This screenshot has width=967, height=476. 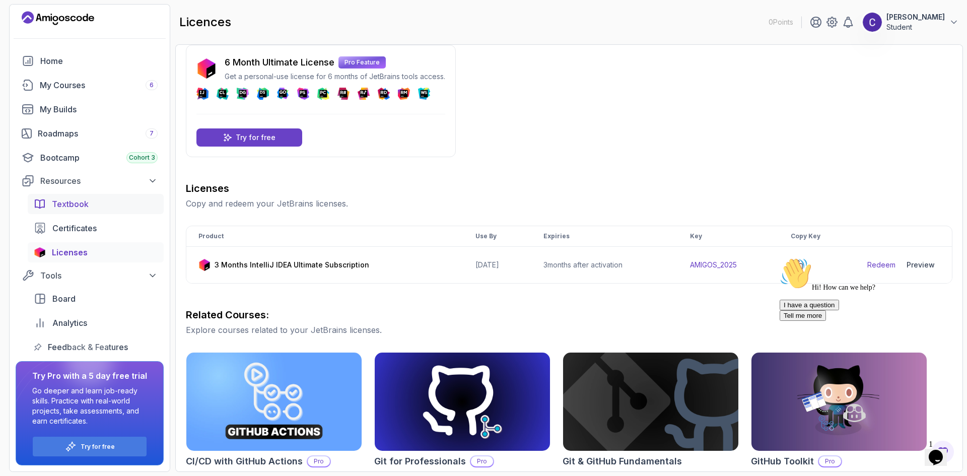 What do you see at coordinates (96, 323) in the screenshot?
I see `a: analytics` at bounding box center [96, 323].